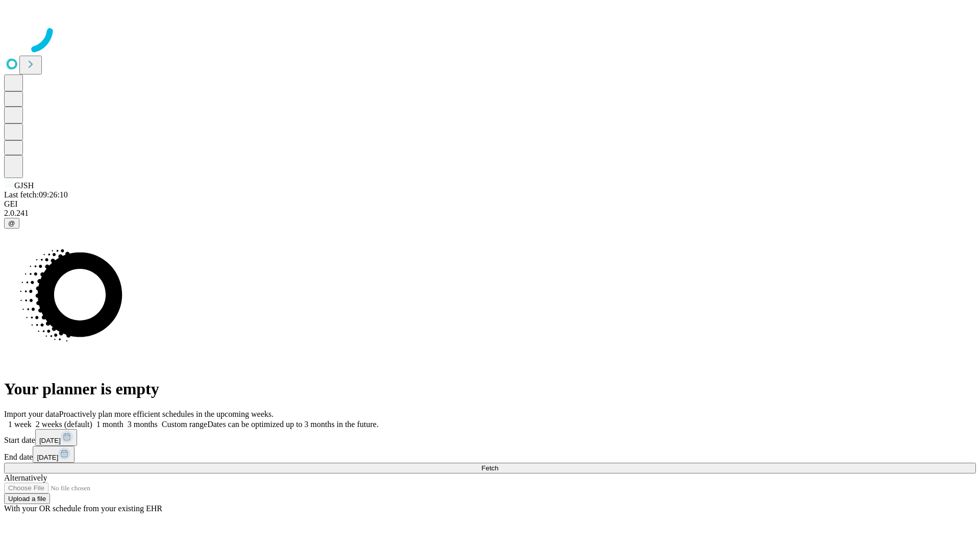 The image size is (980, 551). Describe the element at coordinates (490, 213) in the screenshot. I see `div: 2.0.241` at that location.